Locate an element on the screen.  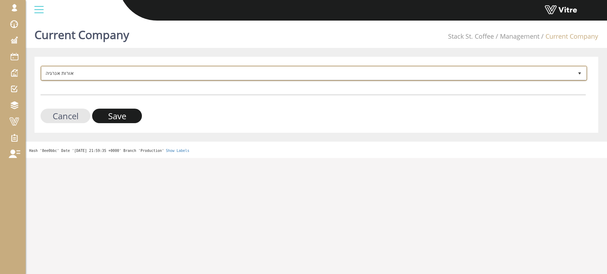
input: Save is located at coordinates (117, 116).